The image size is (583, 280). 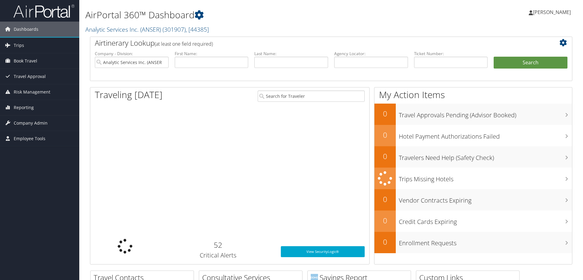 What do you see at coordinates (486, 114) in the screenshot?
I see `h3: Travel Approvals Pending (Advisor Booked)` at bounding box center [486, 114].